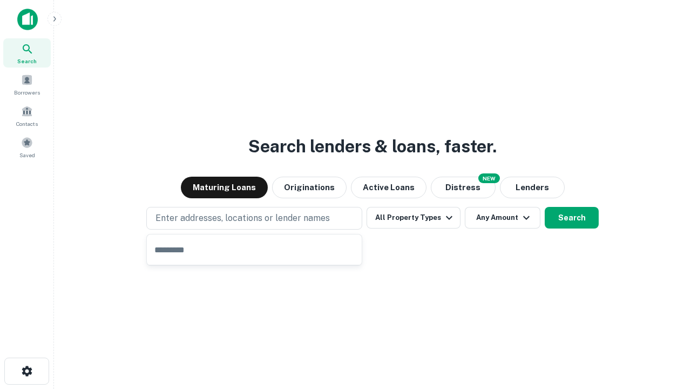 Image resolution: width=691 pixels, height=389 pixels. I want to click on span: Saved, so click(27, 155).